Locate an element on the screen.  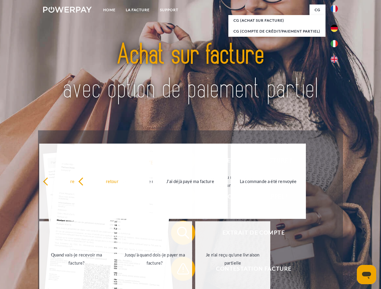
div: Je n'ai reçu qu'une livraison partielle is located at coordinates (232, 259).